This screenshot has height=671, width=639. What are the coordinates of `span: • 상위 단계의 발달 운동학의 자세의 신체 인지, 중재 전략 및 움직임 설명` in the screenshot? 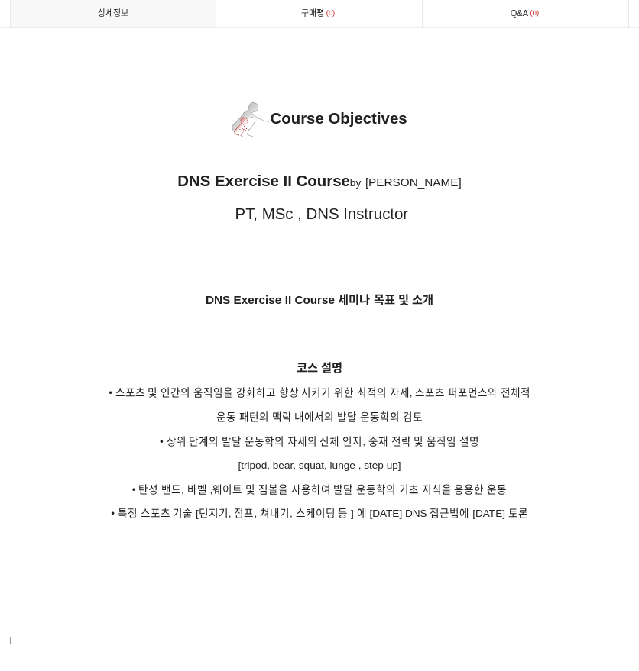 It's located at (319, 441).